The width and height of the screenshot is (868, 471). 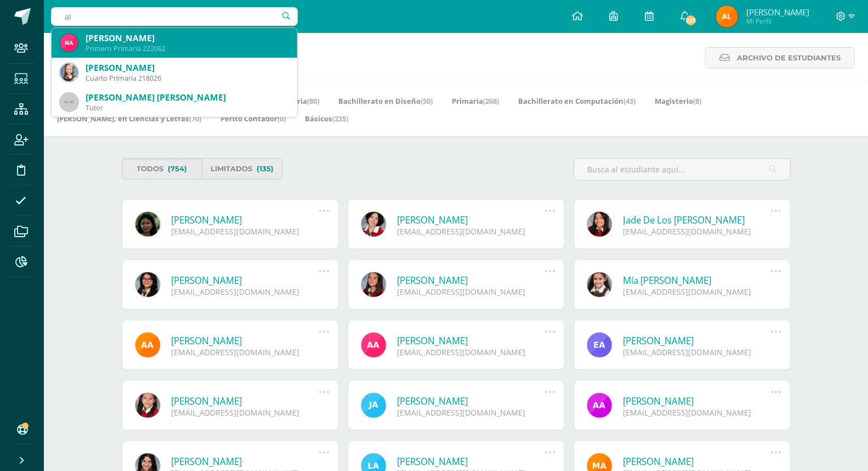 What do you see at coordinates (326, 119) in the screenshot?
I see `a: Básicos(235)` at bounding box center [326, 119].